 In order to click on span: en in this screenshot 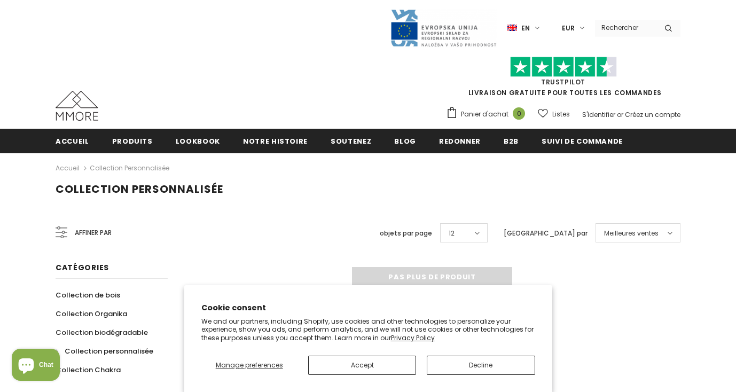, I will do `click(526, 28)`.